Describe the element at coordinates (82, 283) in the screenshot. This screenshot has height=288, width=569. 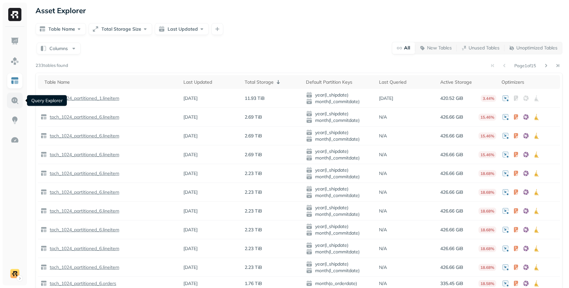
I see `p: tpch_1024_partitioned_6.orders` at that location.